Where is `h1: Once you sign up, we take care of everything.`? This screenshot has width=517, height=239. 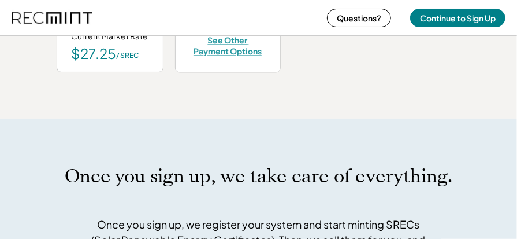 h1: Once you sign up, we take care of everything. is located at coordinates (258, 176).